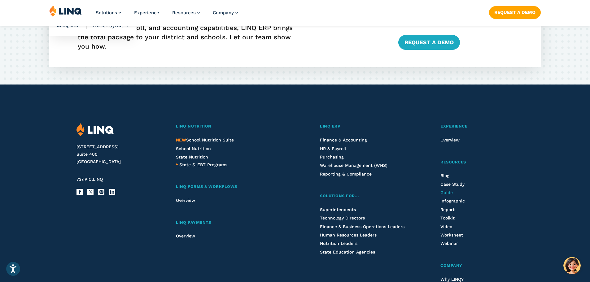 The height and width of the screenshot is (282, 590). Describe the element at coordinates (338, 243) in the screenshot. I see `span: Nutrition Leaders` at that location.